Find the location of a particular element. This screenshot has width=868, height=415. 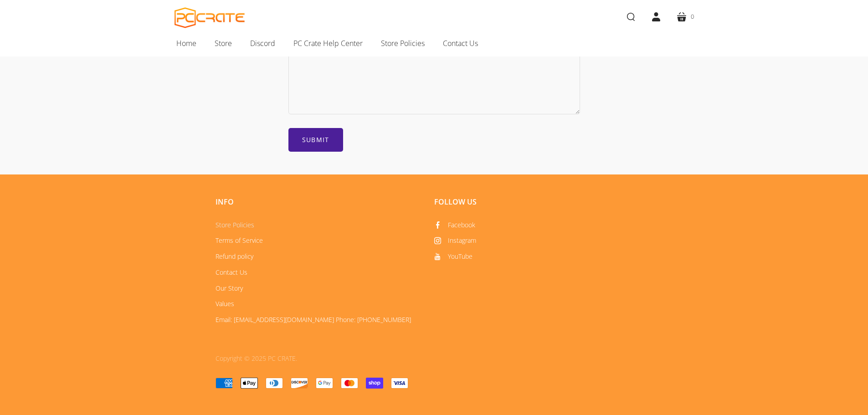

h2: Follow Us is located at coordinates (537, 202).